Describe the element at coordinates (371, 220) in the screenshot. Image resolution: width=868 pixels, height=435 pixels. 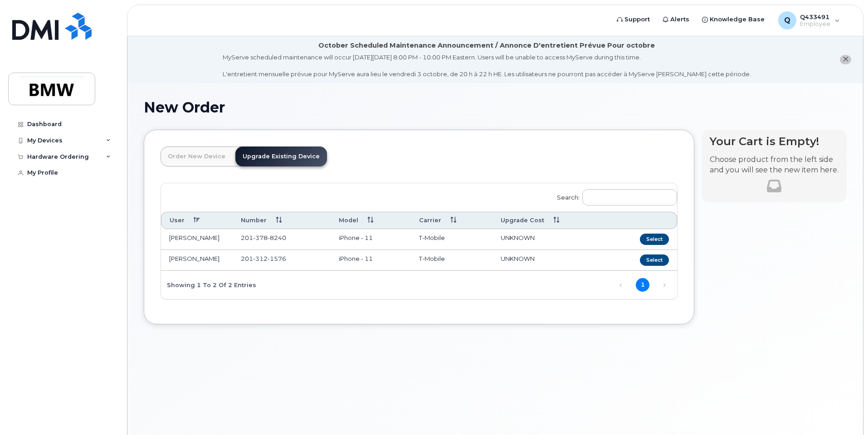
I see `th: Model: activate to sort column ascending` at that location.